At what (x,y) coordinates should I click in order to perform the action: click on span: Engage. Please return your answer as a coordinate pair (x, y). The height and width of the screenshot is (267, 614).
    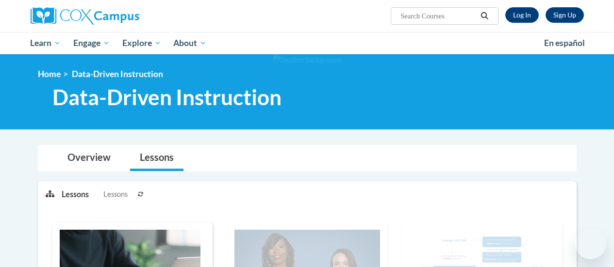
    Looking at the image, I should click on (91, 43).